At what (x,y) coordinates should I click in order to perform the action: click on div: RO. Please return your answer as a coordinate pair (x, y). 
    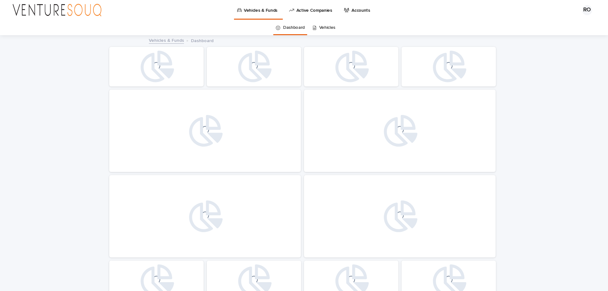
    Looking at the image, I should click on (587, 10).